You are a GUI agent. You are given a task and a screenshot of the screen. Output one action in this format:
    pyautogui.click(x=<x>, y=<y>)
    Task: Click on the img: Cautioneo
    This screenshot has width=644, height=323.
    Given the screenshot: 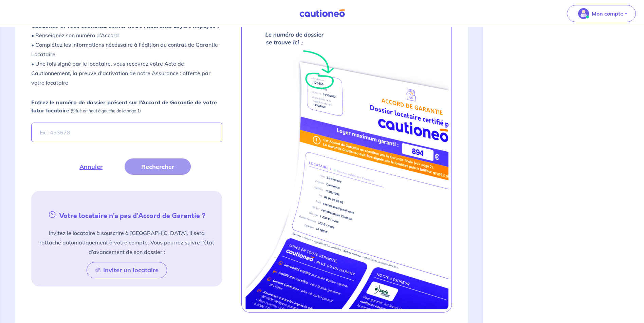 What is the action you would take?
    pyautogui.click(x=322, y=13)
    